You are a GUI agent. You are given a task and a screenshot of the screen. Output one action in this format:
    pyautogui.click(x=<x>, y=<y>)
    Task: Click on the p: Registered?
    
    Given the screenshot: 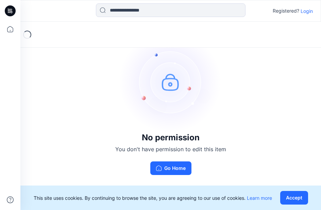 What is the action you would take?
    pyautogui.click(x=286, y=11)
    